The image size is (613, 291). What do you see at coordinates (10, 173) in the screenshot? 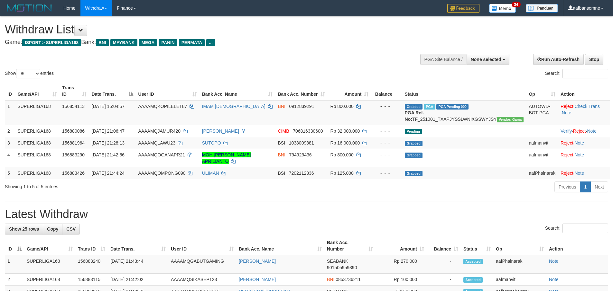
I see `td: 5` at bounding box center [10, 173].